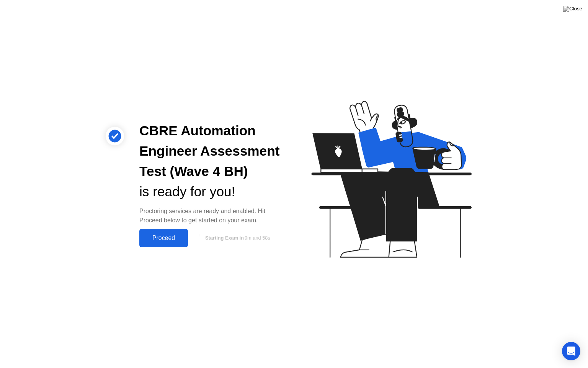 This screenshot has width=588, height=368. I want to click on img: Close, so click(573, 9).